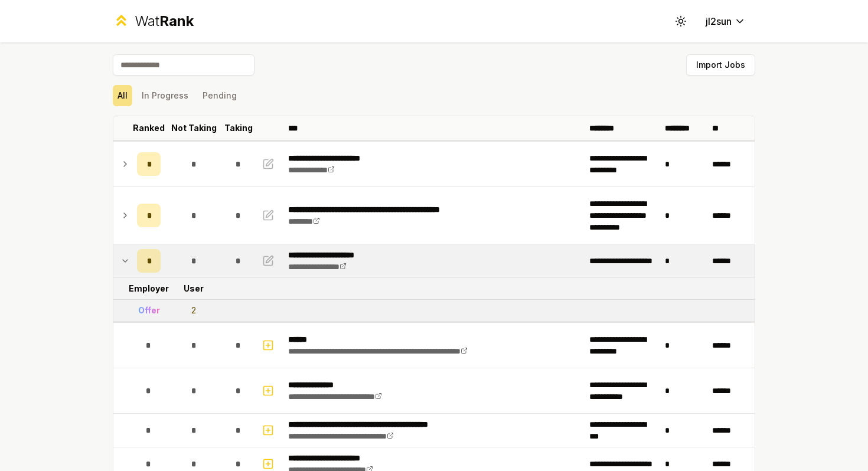 This screenshot has height=471, width=868. Describe the element at coordinates (122, 96) in the screenshot. I see `button: All` at that location.